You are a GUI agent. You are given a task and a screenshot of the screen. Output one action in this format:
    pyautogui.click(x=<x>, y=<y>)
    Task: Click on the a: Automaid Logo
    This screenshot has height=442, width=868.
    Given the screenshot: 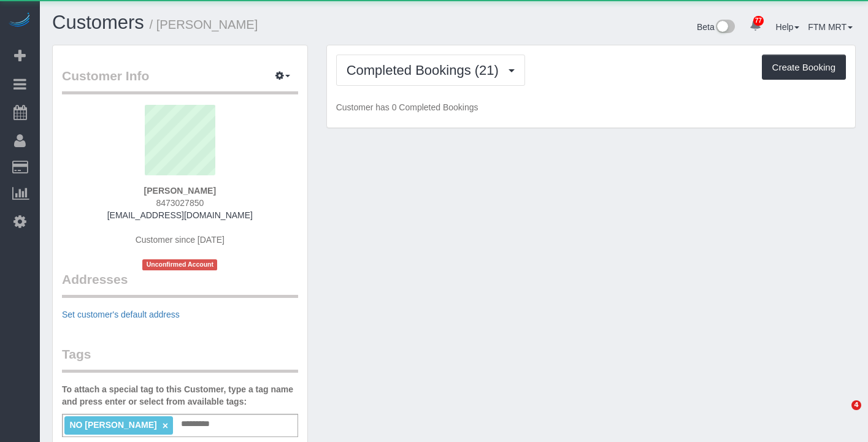 What is the action you would take?
    pyautogui.click(x=20, y=21)
    